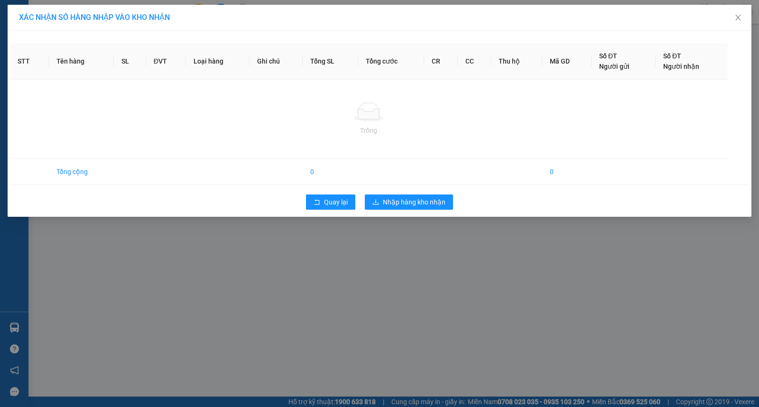  Describe the element at coordinates (82, 61) in the screenshot. I see `th: Tên hàng` at that location.